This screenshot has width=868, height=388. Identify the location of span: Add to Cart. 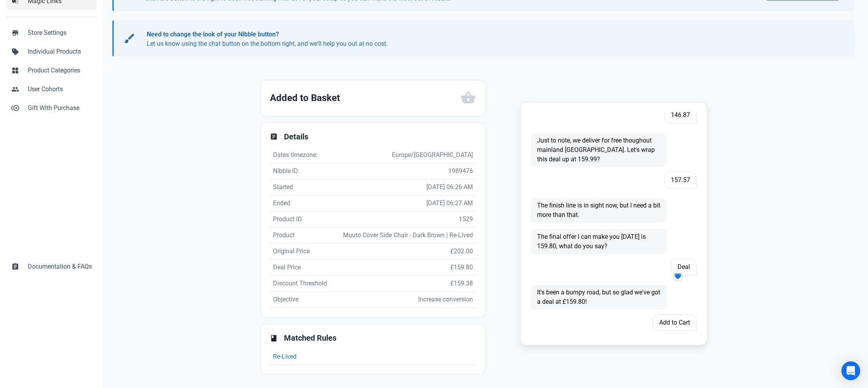
(675, 322).